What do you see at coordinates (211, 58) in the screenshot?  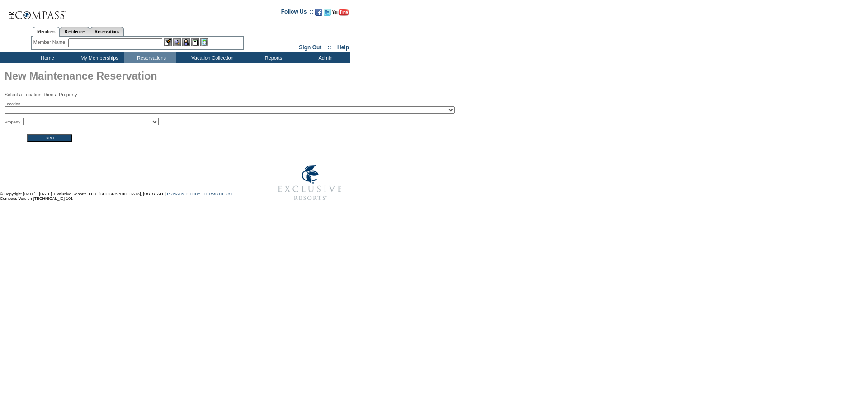 I see `td: Vacation Collection` at bounding box center [211, 58].